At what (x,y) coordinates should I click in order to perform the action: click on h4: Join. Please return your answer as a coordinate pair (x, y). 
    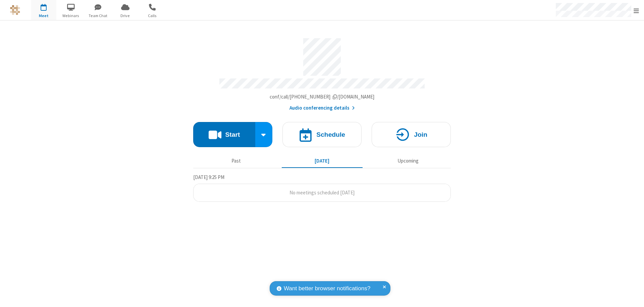
    Looking at the image, I should click on (420, 134).